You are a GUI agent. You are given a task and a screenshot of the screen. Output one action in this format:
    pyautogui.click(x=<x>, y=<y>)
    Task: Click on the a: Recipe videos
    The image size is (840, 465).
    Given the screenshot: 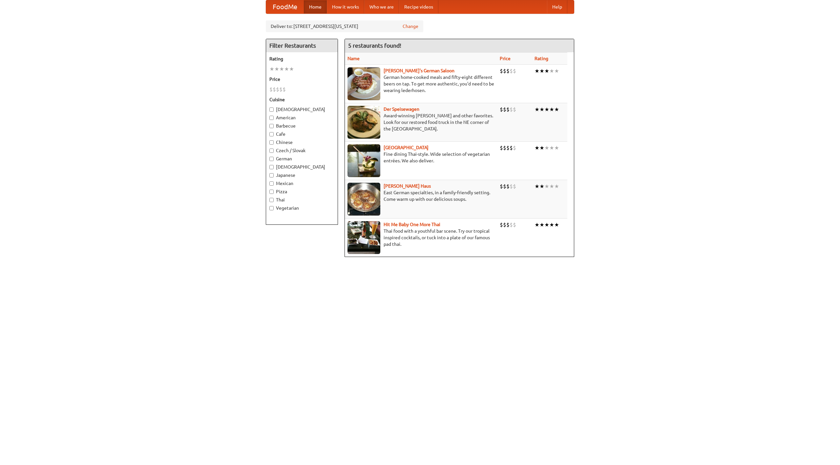 What is the action you would take?
    pyautogui.click(x=419, y=7)
    